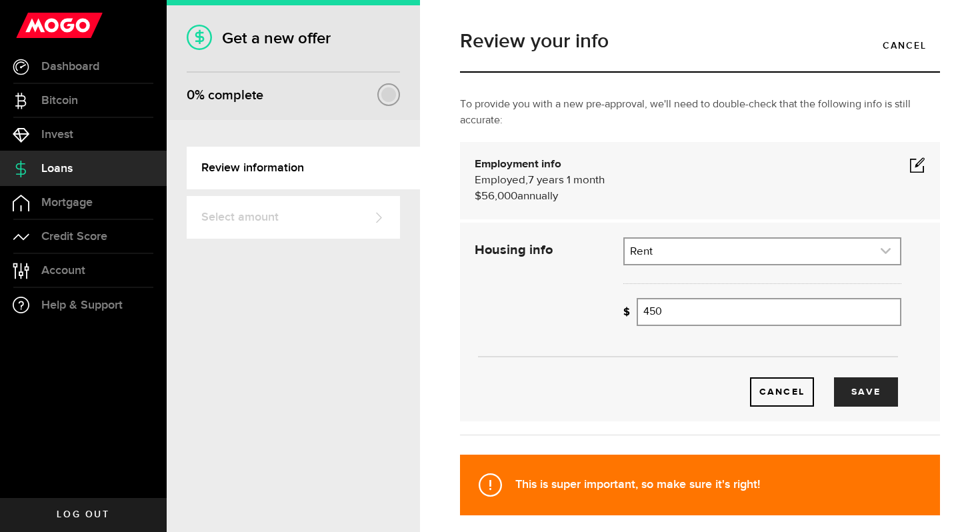  Describe the element at coordinates (57, 169) in the screenshot. I see `span: Loans` at that location.